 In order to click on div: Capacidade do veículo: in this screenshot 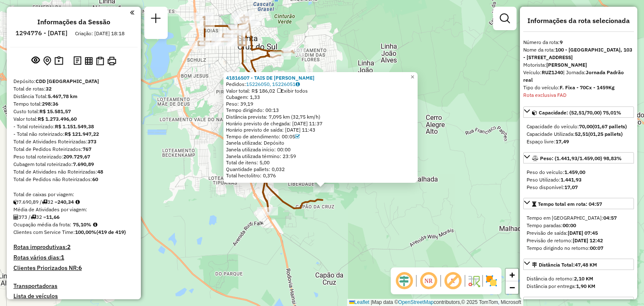, I will do `click(578, 126)`.